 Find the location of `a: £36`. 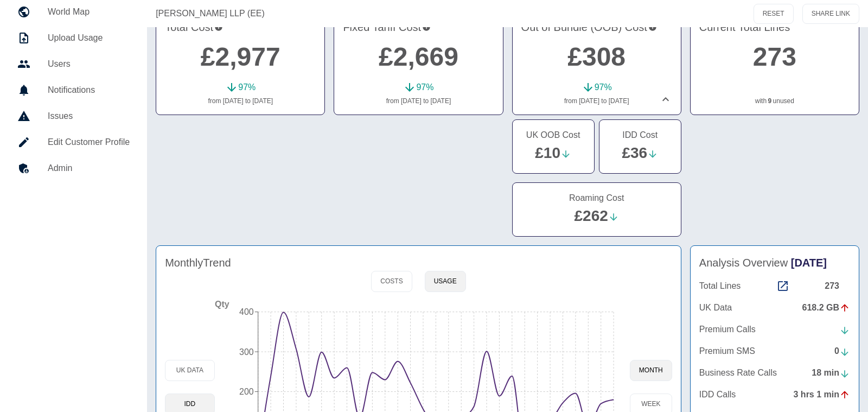

a: £36 is located at coordinates (634, 152).